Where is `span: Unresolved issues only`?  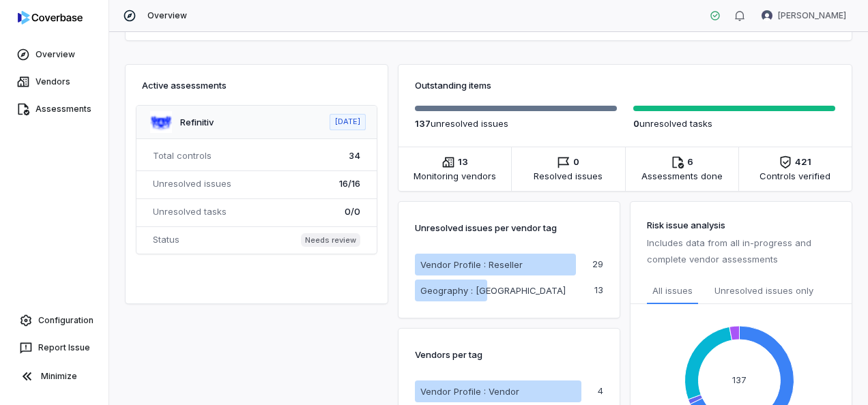 span: Unresolved issues only is located at coordinates (763, 291).